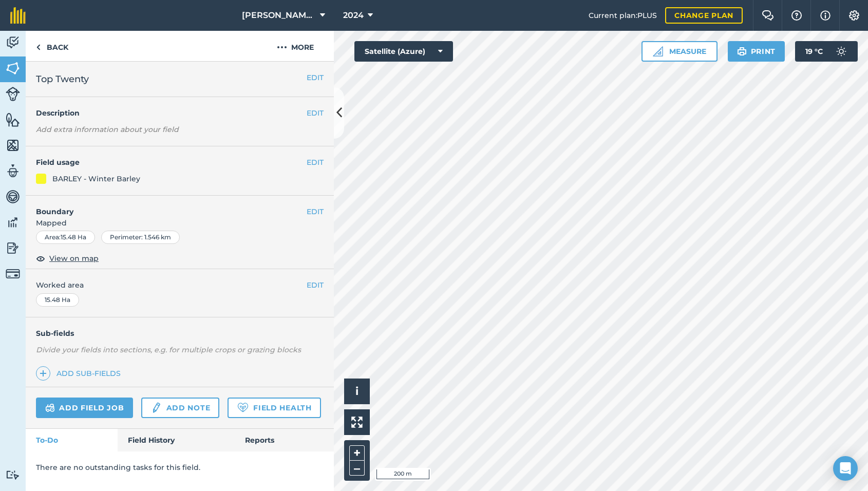 This screenshot has height=491, width=868. What do you see at coordinates (65, 237) in the screenshot?
I see `div: Area : 15.48 Ha` at bounding box center [65, 237].